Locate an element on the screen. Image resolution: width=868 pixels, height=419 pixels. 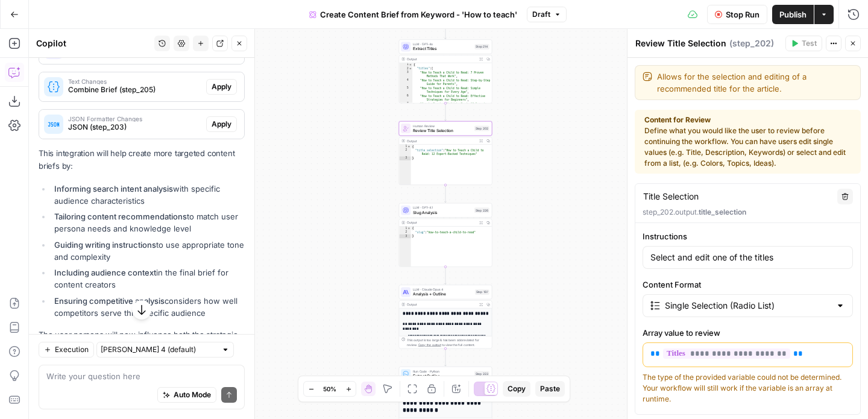
p: This integration will help create more targeted content briefs by: is located at coordinates (142, 160).